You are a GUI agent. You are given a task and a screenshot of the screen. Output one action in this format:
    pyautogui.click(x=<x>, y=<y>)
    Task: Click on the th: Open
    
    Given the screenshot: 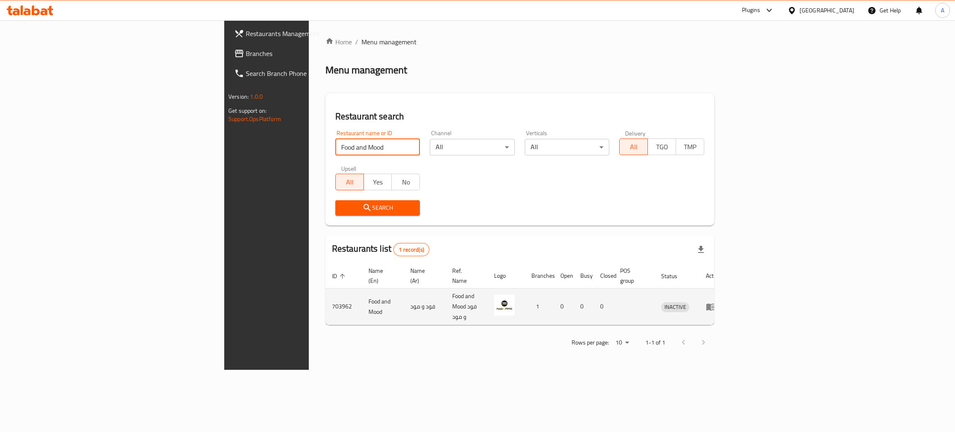 What is the action you would take?
    pyautogui.click(x=563, y=276)
    